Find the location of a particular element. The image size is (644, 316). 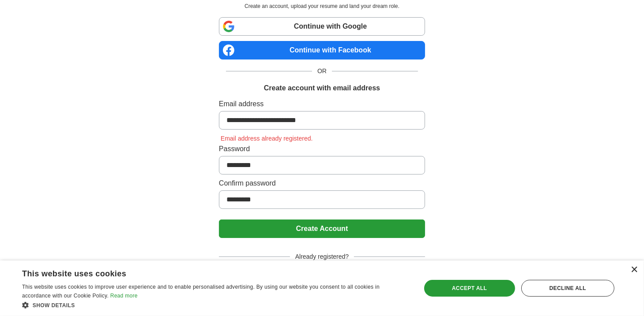

span: Show details is located at coordinates (54, 306).